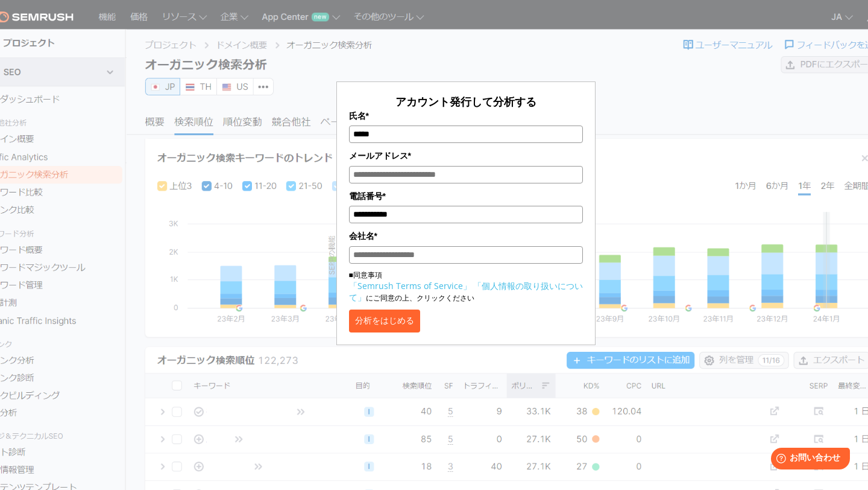  Describe the element at coordinates (466, 156) in the screenshot. I see `label: メールアドレス*` at that location.